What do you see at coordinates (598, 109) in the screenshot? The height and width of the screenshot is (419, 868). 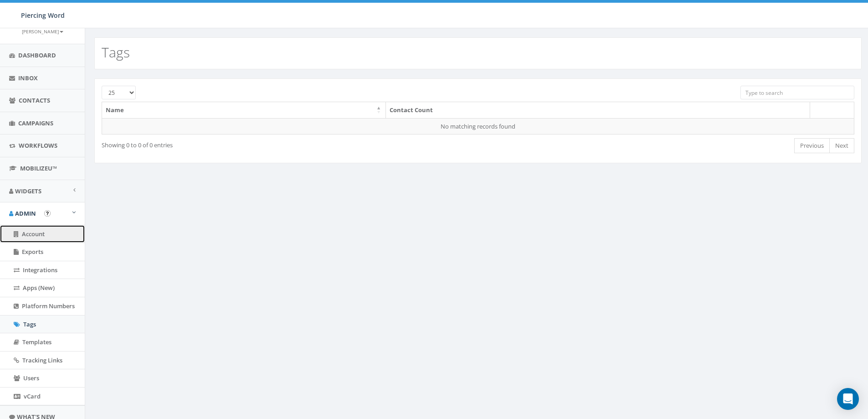 I see `th: Contact Count` at bounding box center [598, 109].